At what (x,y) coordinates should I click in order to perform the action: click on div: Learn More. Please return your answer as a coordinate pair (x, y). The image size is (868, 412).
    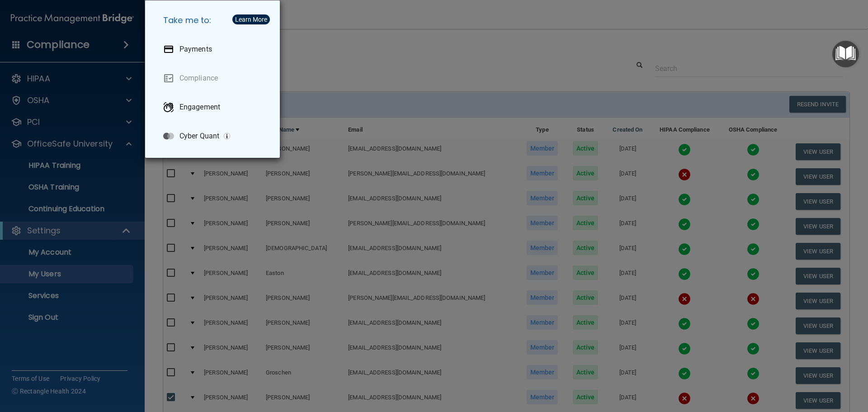
    Looking at the image, I should click on (251, 19).